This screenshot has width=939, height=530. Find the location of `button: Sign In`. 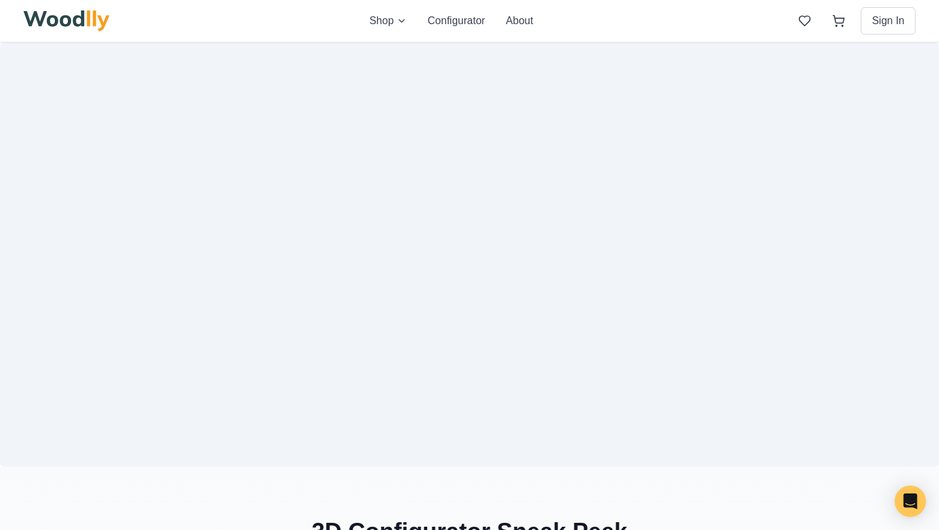

button: Sign In is located at coordinates (889, 21).